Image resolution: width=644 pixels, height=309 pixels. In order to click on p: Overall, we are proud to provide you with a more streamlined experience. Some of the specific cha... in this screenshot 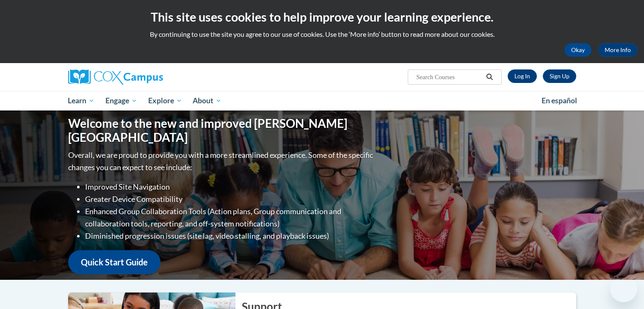, I will do `click(221, 161)`.